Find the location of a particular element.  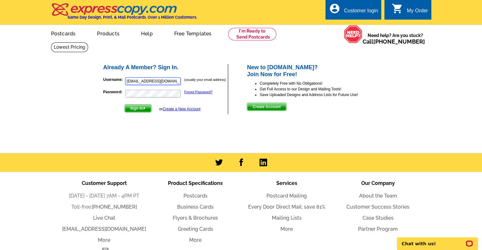

a: Case Studies is located at coordinates (378, 218).